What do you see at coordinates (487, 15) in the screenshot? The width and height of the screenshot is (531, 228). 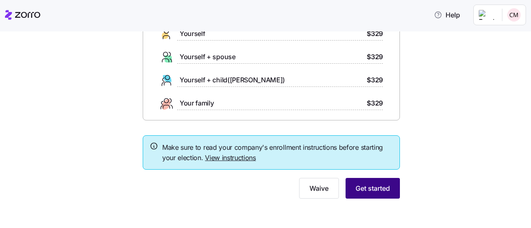 I see `img: Employer logo` at bounding box center [487, 15].